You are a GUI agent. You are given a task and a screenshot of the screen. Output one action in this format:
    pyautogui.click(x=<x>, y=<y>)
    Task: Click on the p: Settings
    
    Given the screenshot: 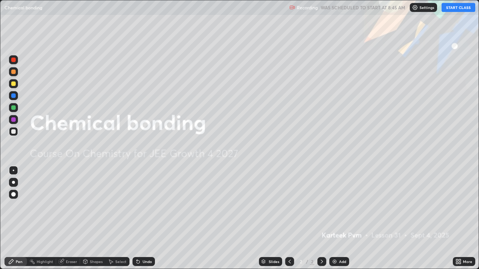 What is the action you would take?
    pyautogui.click(x=427, y=7)
    